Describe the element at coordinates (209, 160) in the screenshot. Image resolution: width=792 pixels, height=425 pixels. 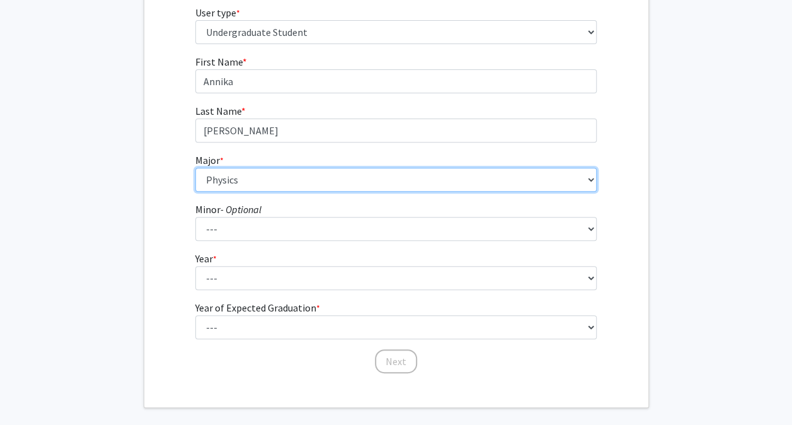
I see `label: Major` at that location.